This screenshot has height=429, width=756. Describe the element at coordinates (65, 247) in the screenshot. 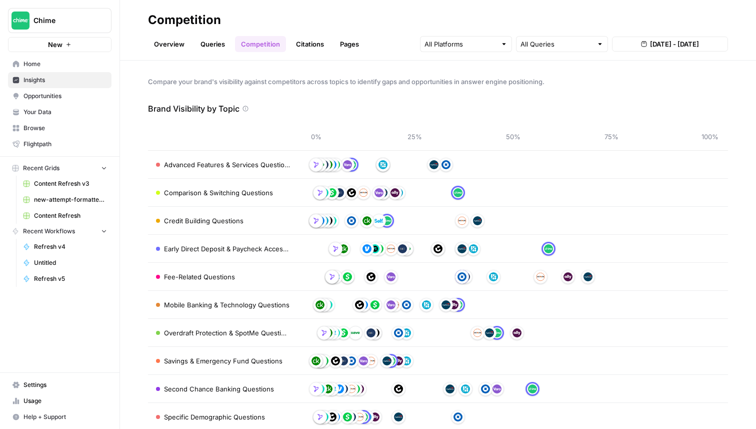

I see `a: Refresh v4` at that location.